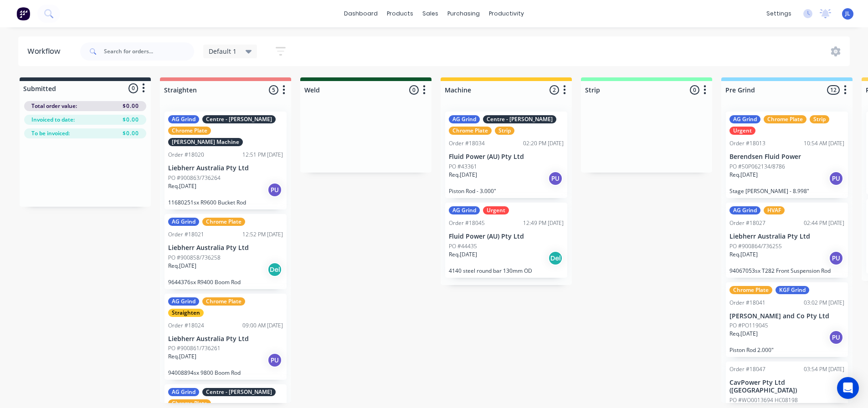  What do you see at coordinates (748, 326) in the screenshot?
I see `p: PO #PO119045` at bounding box center [748, 326].